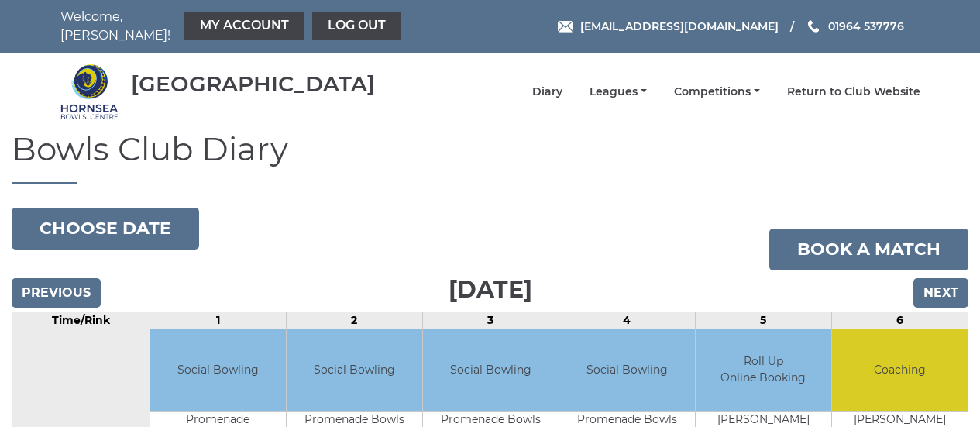 Image resolution: width=980 pixels, height=427 pixels. I want to click on a: Leagues, so click(618, 91).